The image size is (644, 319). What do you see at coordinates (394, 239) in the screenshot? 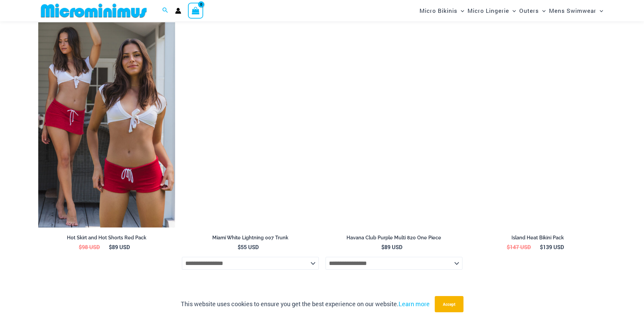
I see `a: Havana Club Purple Multi 820 One Piece` at bounding box center [394, 239].